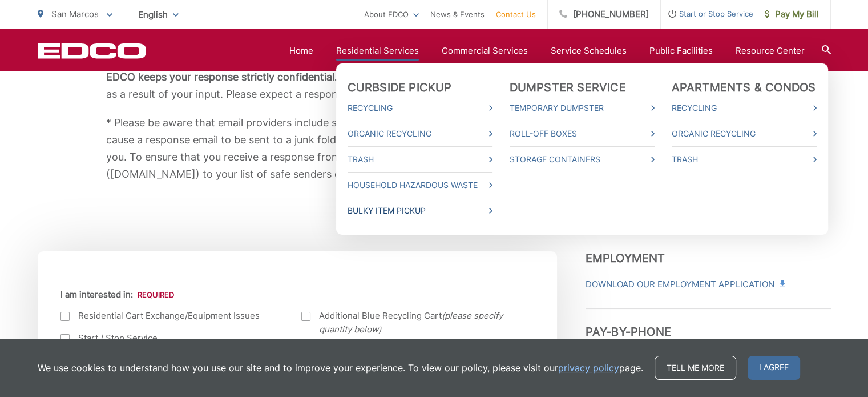  What do you see at coordinates (457, 14) in the screenshot?
I see `a: News & Events` at bounding box center [457, 14].